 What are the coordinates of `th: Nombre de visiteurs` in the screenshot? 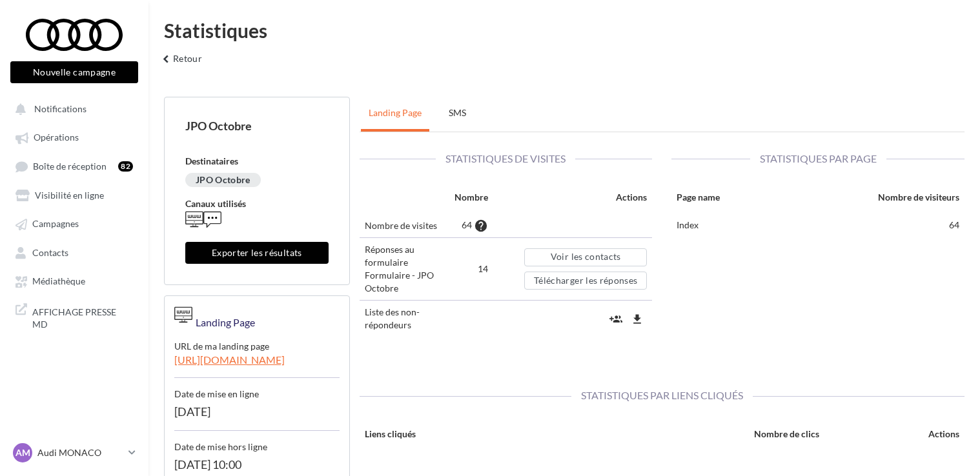 It's located at (872, 199).